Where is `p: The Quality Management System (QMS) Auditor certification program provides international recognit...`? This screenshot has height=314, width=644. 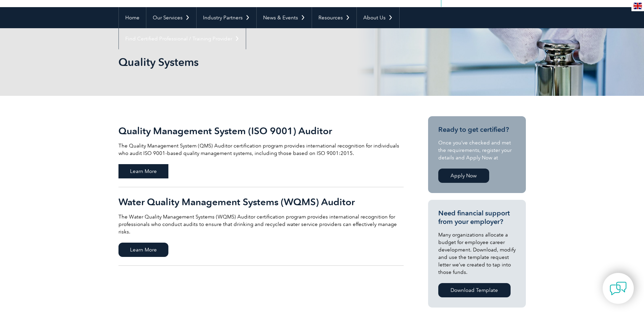 p: The Quality Management System (QMS) Auditor certification program provides international recognit... is located at coordinates (261, 149).